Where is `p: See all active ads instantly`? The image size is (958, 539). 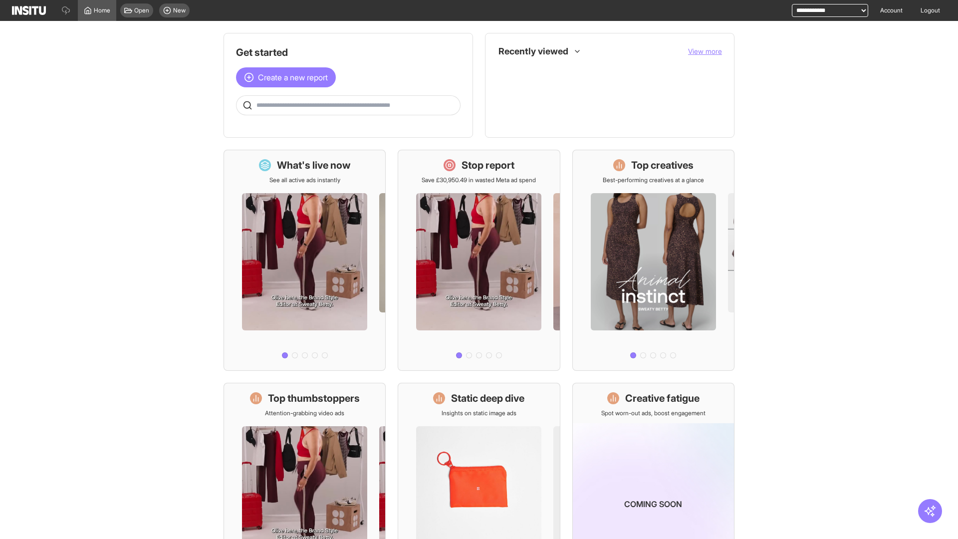 p: See all active ads instantly is located at coordinates (305, 180).